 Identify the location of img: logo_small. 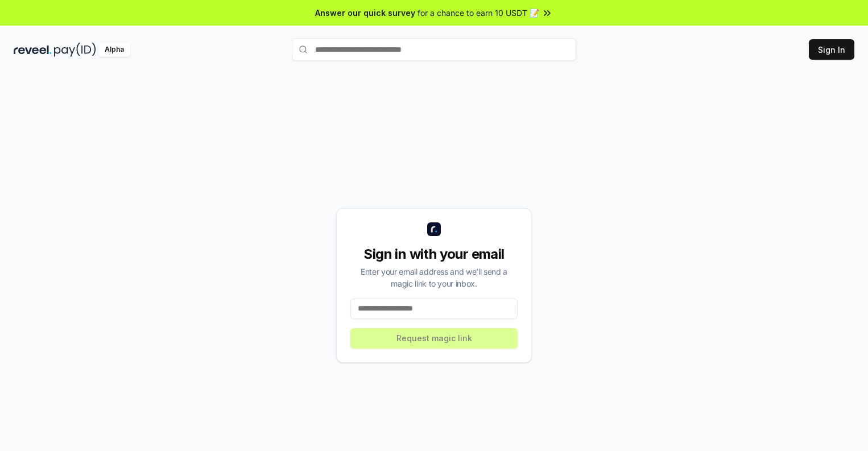
(434, 229).